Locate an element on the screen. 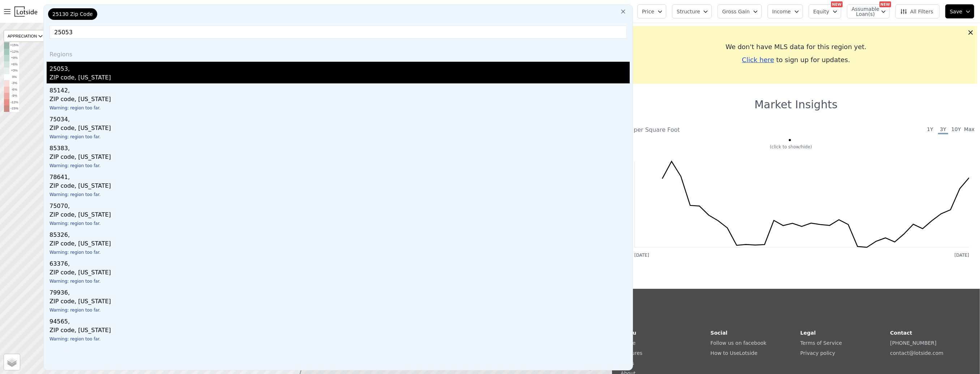 The width and height of the screenshot is (980, 374). img: Lotside is located at coordinates (26, 11).